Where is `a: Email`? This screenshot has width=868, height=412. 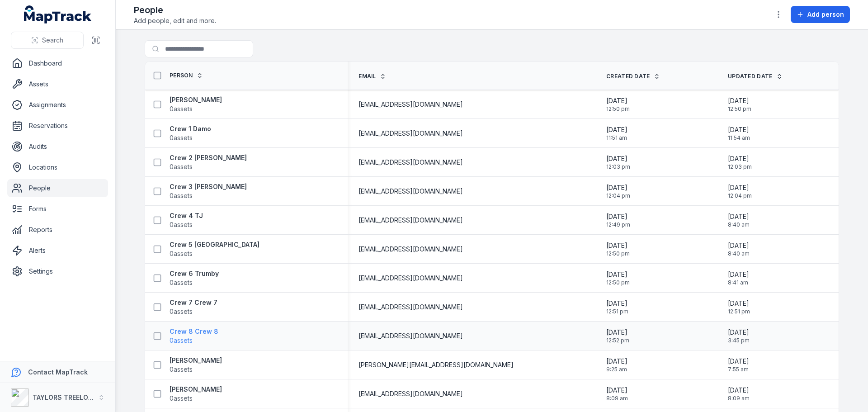
a: Email is located at coordinates (372, 77).